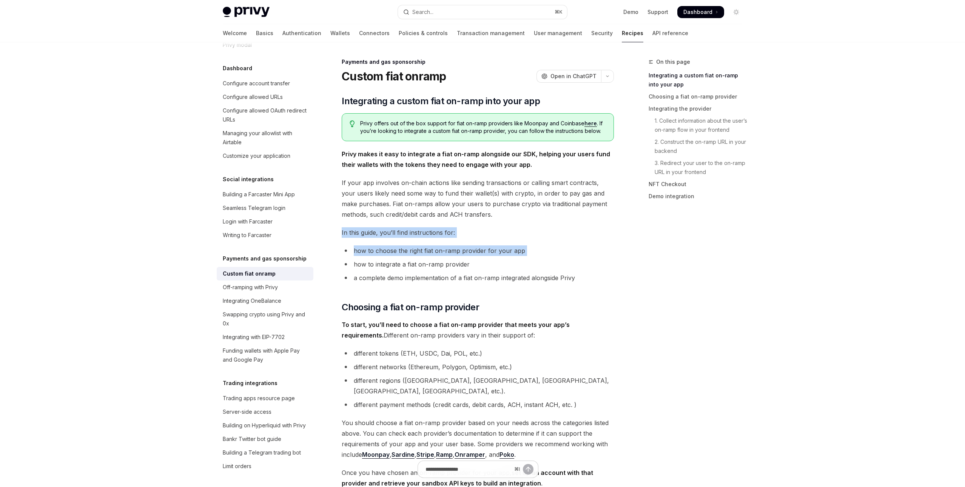 This screenshot has height=487, width=965. Describe the element at coordinates (698, 184) in the screenshot. I see `a: NFT Checkout` at that location.